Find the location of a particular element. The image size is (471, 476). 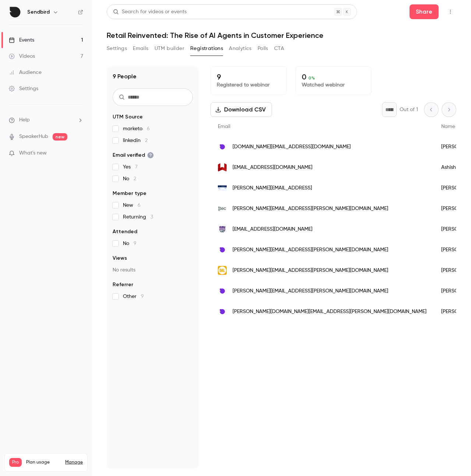

span: new is located at coordinates (60, 137).